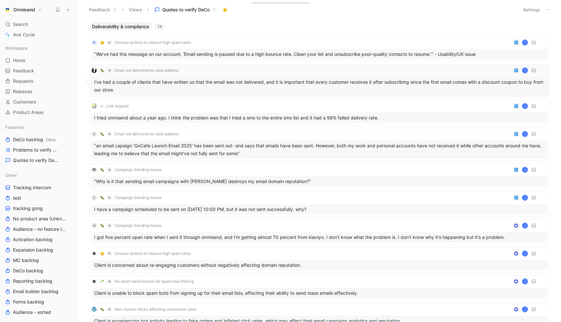  What do you see at coordinates (154, 281) in the screenshot?
I see `span: No smart send feature for spam trap filtering` at bounding box center [154, 281].